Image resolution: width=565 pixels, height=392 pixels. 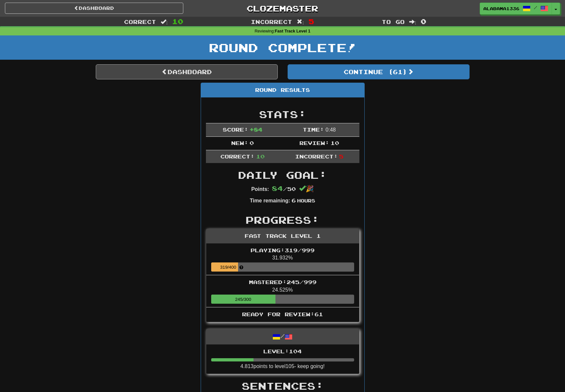 I want to click on div: Playing 319 sentences (31.932%), so click(x=225, y=267).